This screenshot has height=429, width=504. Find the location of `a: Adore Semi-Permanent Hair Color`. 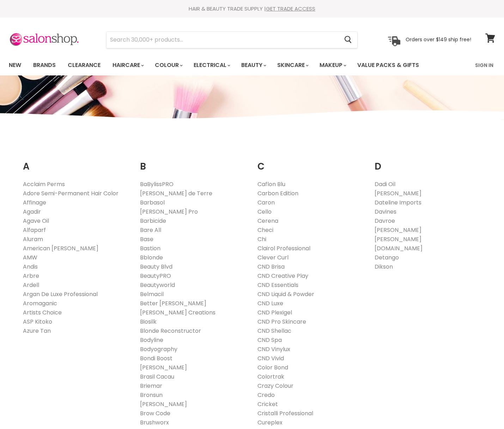

a: Adore Semi-Permanent Hair Color is located at coordinates (70, 193).